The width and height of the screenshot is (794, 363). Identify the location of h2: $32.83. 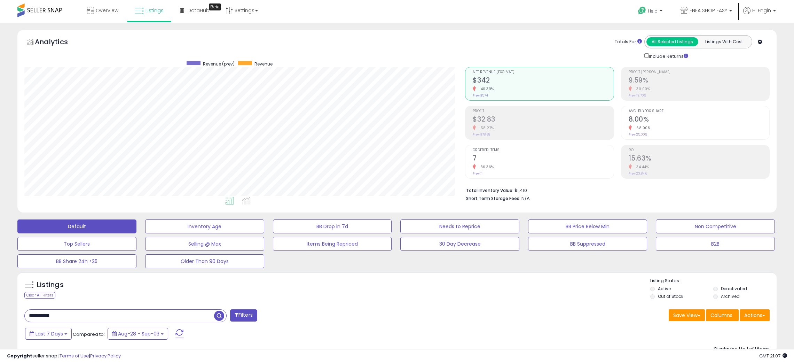
(543, 120).